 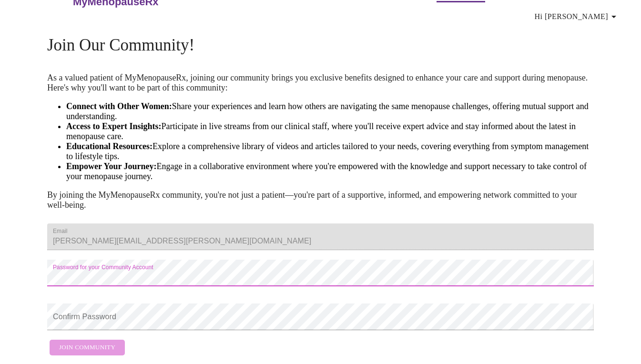 What do you see at coordinates (330, 132) in the screenshot?
I see `li: Participate in live streams from our clinical staff, where you'll receive expert advice and stay ...` at bounding box center [330, 132].